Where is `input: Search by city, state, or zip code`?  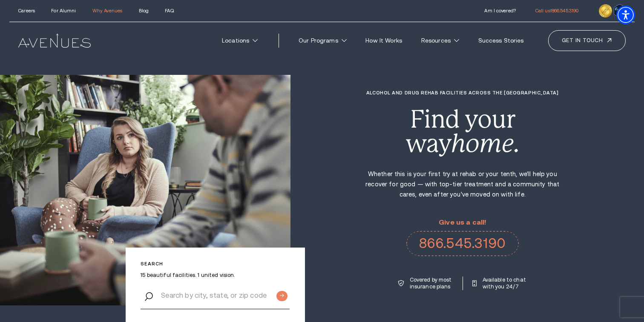 input: Search by city, state, or zip code is located at coordinates (215, 295).